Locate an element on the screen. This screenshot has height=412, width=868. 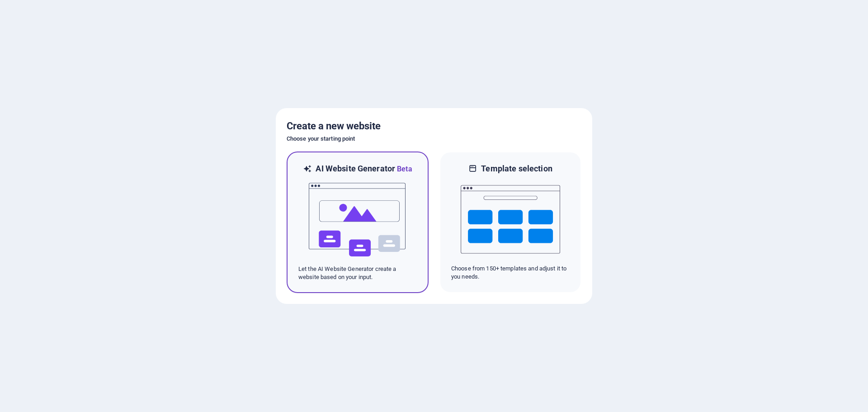
img: ai is located at coordinates (357, 220).